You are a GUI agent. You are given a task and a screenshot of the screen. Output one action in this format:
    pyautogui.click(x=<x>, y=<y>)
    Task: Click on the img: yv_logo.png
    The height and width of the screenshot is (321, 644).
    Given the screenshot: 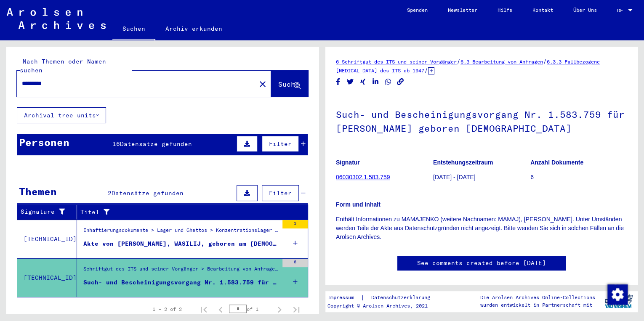 What is the action you would take?
    pyautogui.click(x=618, y=301)
    